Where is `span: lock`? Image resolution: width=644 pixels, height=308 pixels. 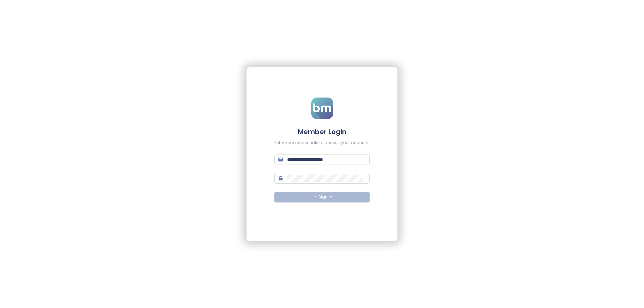
span: lock is located at coordinates (281, 178).